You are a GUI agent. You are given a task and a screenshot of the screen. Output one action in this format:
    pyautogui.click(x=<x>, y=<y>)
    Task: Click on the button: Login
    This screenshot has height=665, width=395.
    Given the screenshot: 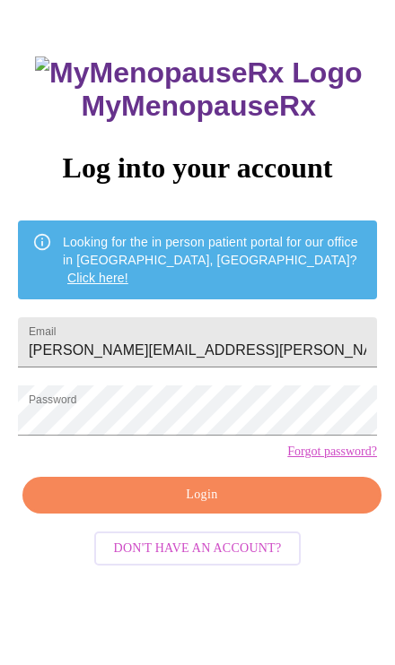 What is the action you would take?
    pyautogui.click(x=202, y=495)
    